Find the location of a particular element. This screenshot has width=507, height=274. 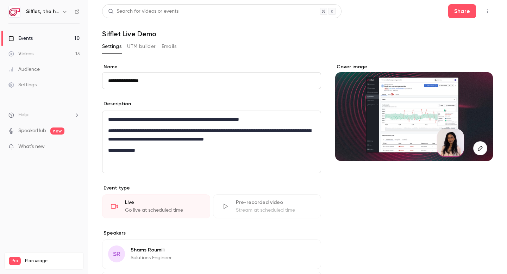

p: Shams Roumili is located at coordinates (151, 250).